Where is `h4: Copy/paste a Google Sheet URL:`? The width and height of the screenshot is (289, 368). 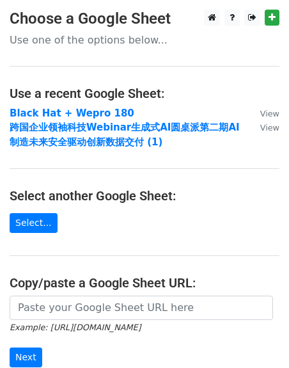 h4: Copy/paste a Google Sheet URL: is located at coordinates (144, 283).